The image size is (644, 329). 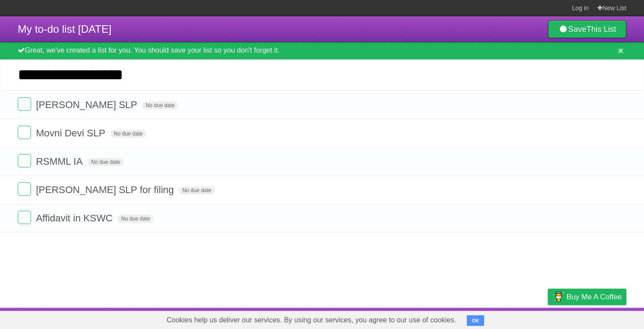 I want to click on img: Buy me a coffee, so click(x=558, y=297).